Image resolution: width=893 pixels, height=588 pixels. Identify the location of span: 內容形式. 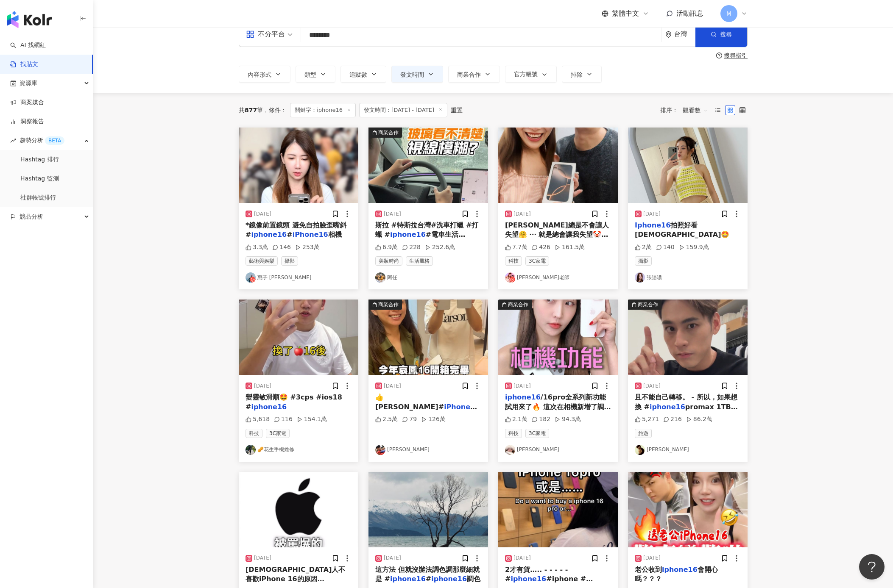
(260, 75).